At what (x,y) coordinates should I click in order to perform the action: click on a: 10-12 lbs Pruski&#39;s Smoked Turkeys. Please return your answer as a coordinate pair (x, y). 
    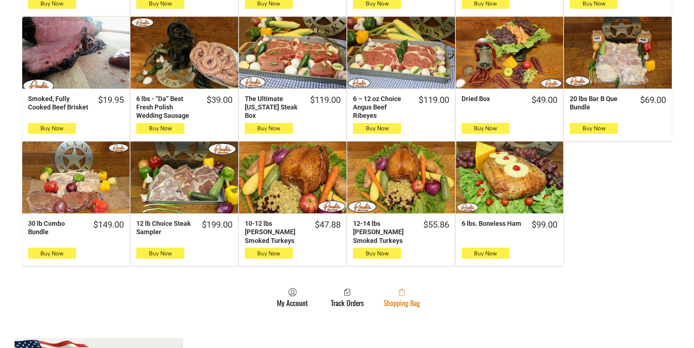
    Looking at the image, I should click on (293, 177).